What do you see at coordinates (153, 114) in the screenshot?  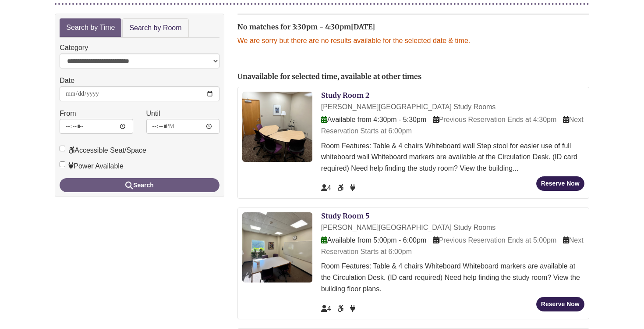 I see `label: Until` at bounding box center [153, 114].